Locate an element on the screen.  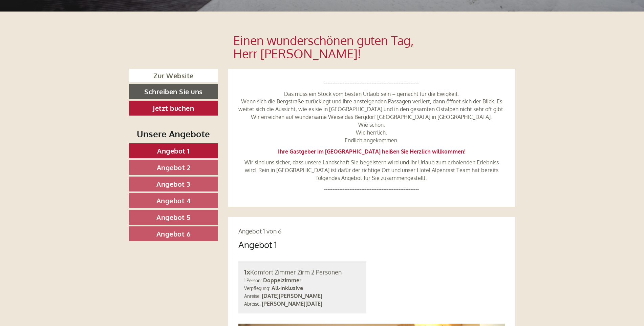
span: Angebot 2 is located at coordinates (174, 167).